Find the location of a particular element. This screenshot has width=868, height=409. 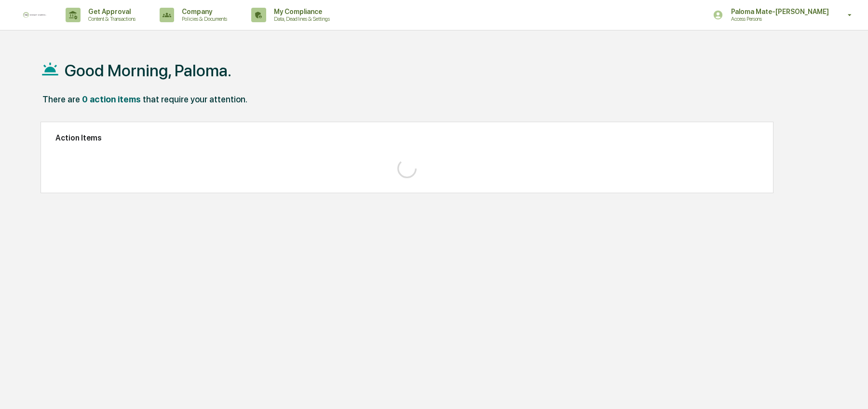

p: My Compliance is located at coordinates (300, 11).